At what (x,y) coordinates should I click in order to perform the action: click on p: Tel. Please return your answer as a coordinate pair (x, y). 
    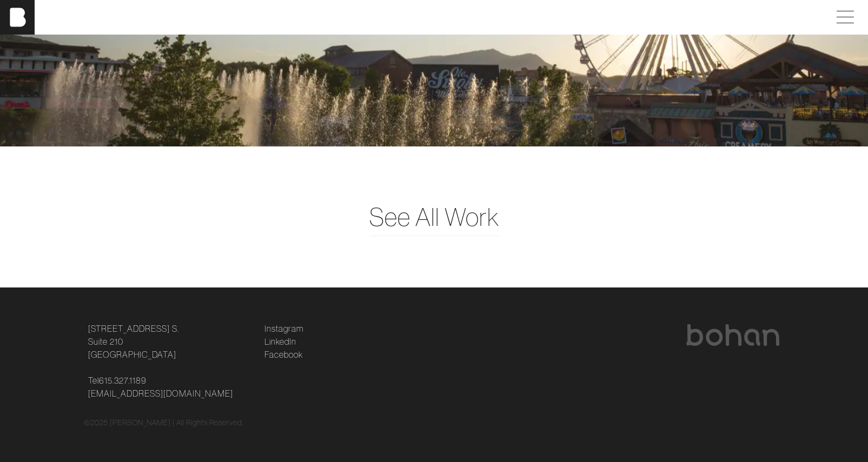
    Looking at the image, I should click on (170, 387).